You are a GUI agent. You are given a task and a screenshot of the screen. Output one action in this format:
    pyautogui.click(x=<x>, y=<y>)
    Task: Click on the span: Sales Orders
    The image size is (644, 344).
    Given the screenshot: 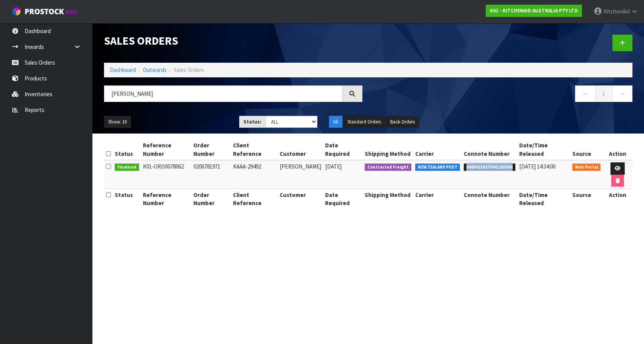 What is the action you would take?
    pyautogui.click(x=188, y=69)
    